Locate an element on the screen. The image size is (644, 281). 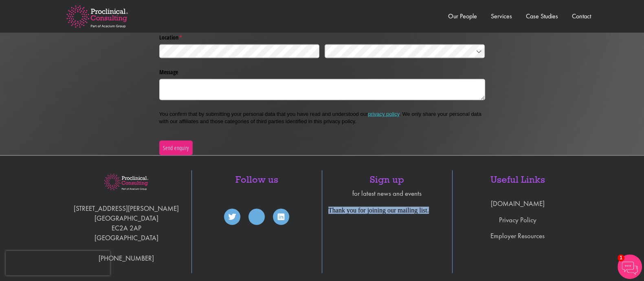
p: for latest news and events is located at coordinates (387, 193).